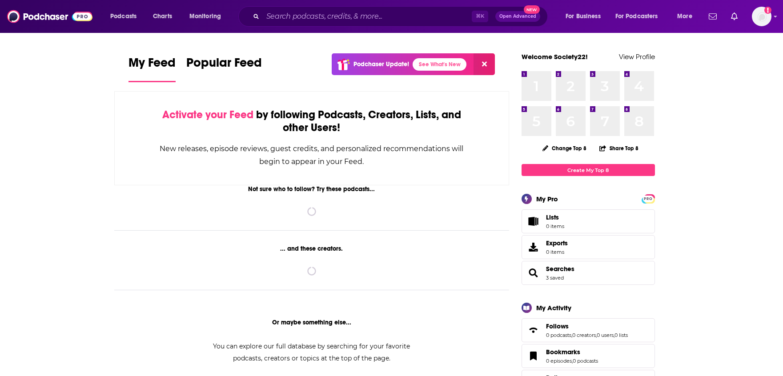 The image size is (783, 376). What do you see at coordinates (123, 16) in the screenshot?
I see `span: Podcasts` at bounding box center [123, 16].